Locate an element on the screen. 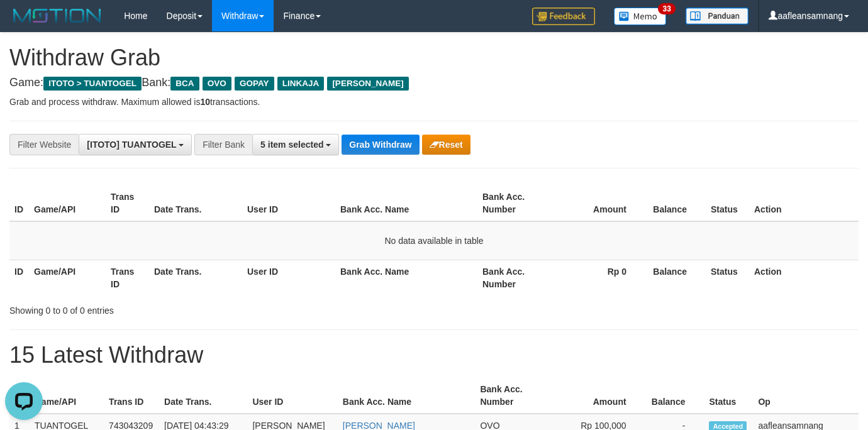  img: Feedback.jpg is located at coordinates (563, 16).